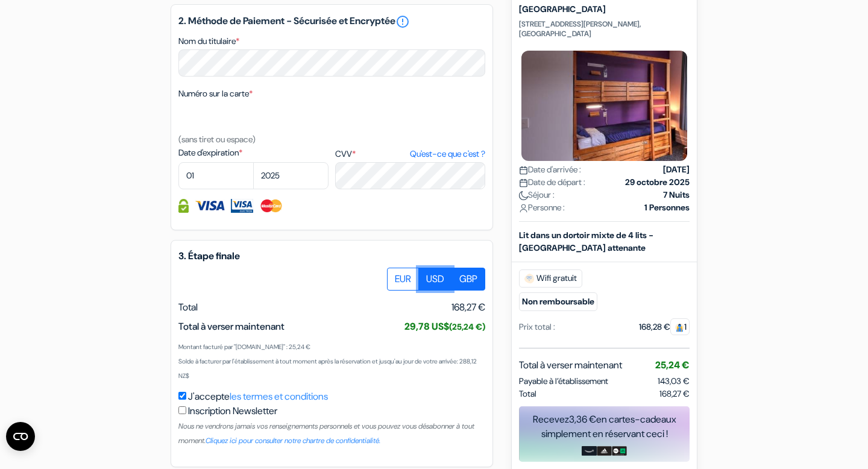 The height and width of the screenshot is (469, 868). What do you see at coordinates (402, 22) in the screenshot?
I see `a: error_outline` at bounding box center [402, 22].